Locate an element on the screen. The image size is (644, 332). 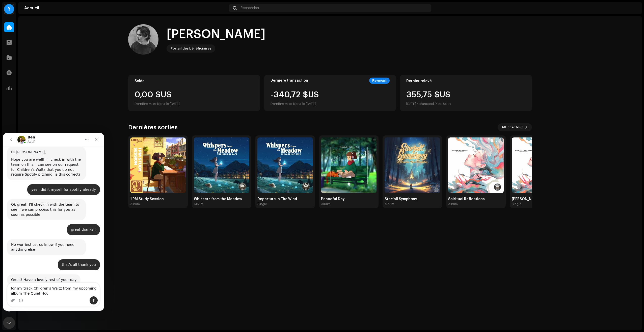
div: No worries! Let us know if you need anything else is located at coordinates (43, 114).